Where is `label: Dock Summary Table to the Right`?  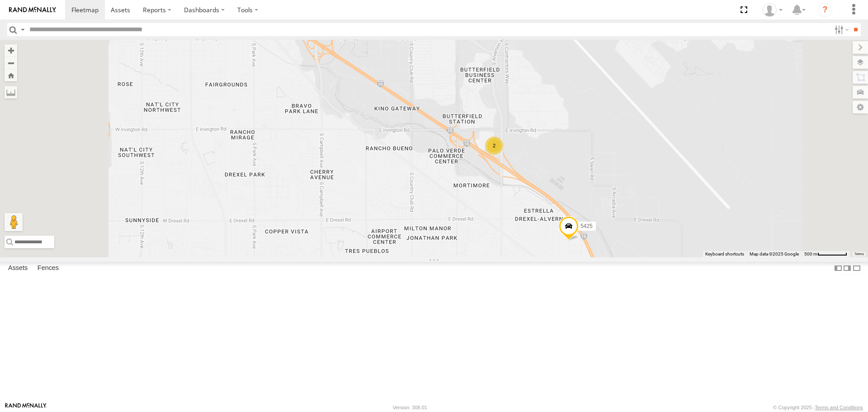
label: Dock Summary Table to the Right is located at coordinates (847, 268).